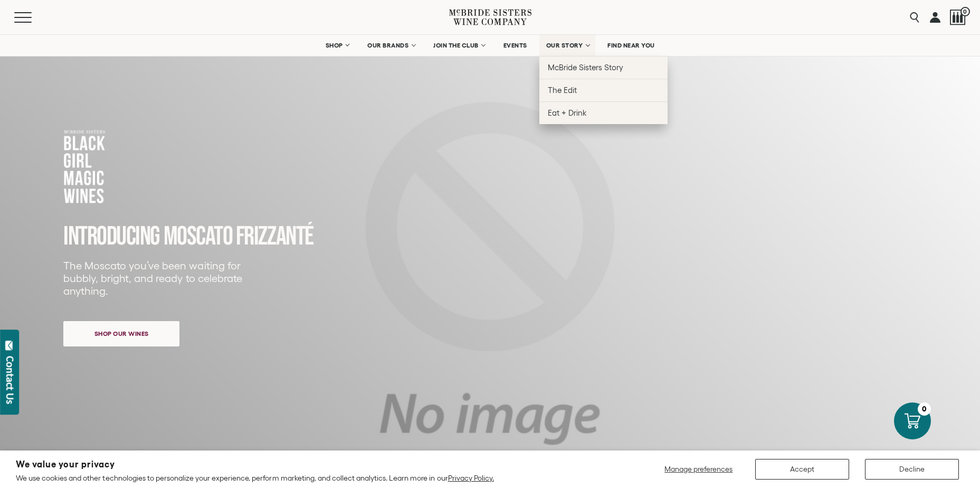  Describe the element at coordinates (255, 477) in the screenshot. I see `p: We use cookies and other technologies to personalize your experience, perform marketing, and coll...` at that location.